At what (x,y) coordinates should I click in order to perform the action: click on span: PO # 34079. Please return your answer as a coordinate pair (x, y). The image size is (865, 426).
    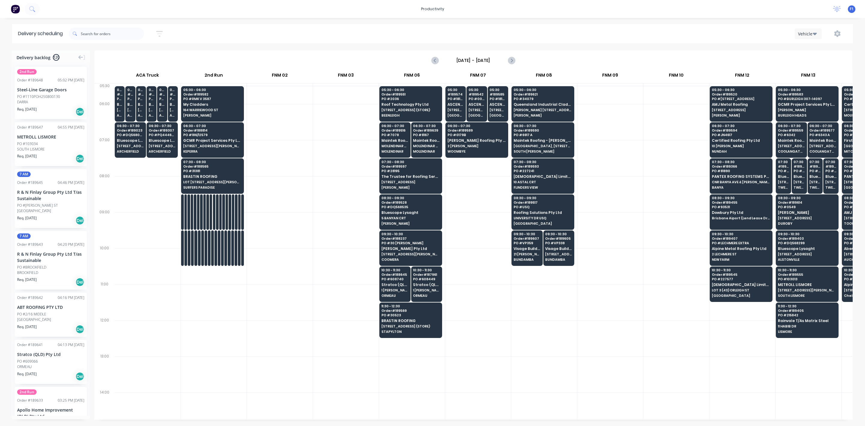
    Looking at the image, I should click on (543, 99).